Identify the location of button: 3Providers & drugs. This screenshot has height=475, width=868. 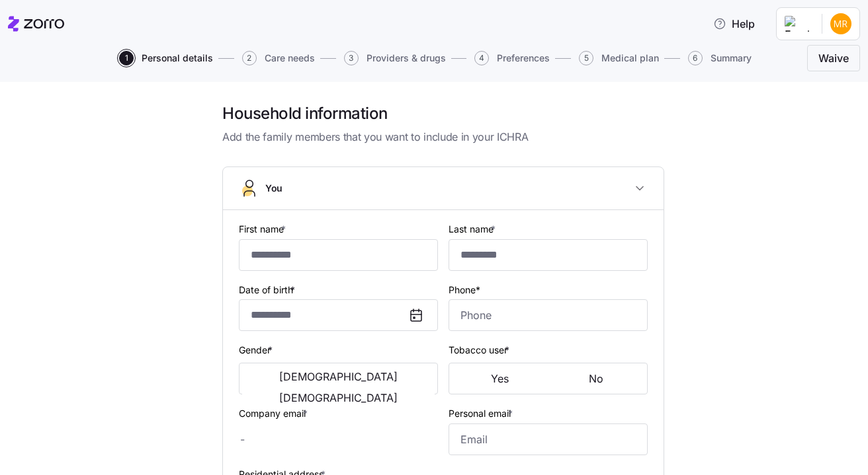
(394, 58).